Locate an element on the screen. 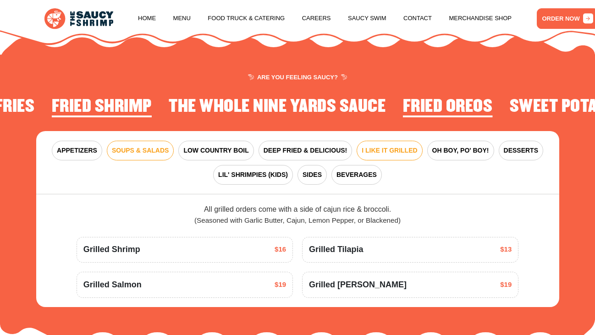 This screenshot has width=595, height=335. button: DEEP FRIED & DELICIOUS! is located at coordinates (305, 151).